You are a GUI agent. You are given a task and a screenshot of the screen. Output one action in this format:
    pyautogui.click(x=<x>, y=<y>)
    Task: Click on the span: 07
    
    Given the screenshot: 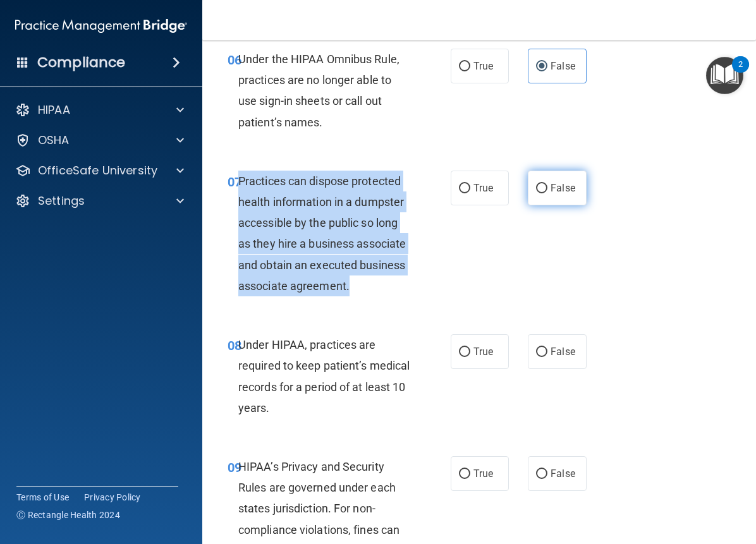 What is the action you would take?
    pyautogui.click(x=235, y=182)
    